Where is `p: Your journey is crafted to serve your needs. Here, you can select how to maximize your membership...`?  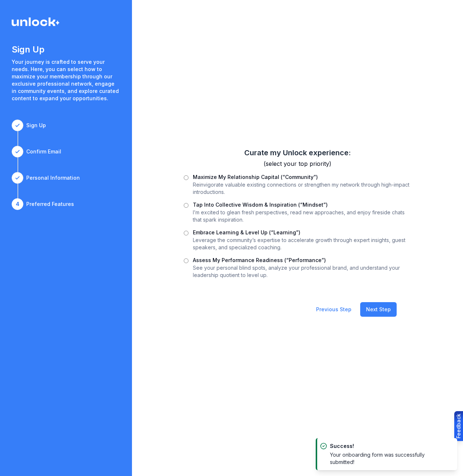 p: Your journey is crafted to serve your needs. Here, you can select how to maximize your membership... is located at coordinates (66, 80).